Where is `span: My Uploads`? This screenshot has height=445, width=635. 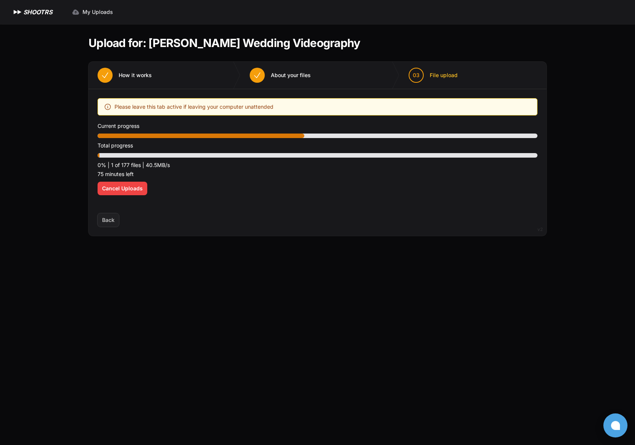 span: My Uploads is located at coordinates (98, 12).